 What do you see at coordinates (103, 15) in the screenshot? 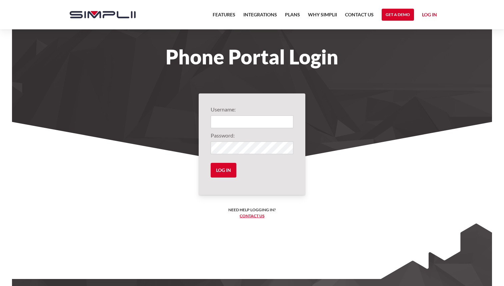
I see `img: Simplii` at bounding box center [103, 15].